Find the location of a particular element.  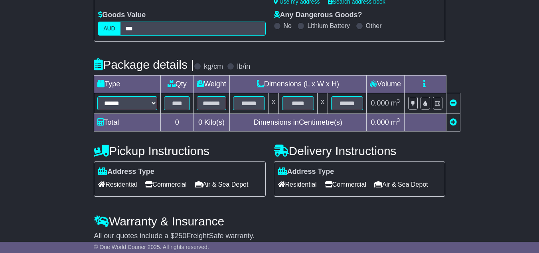

td: 0 is located at coordinates (177, 122).